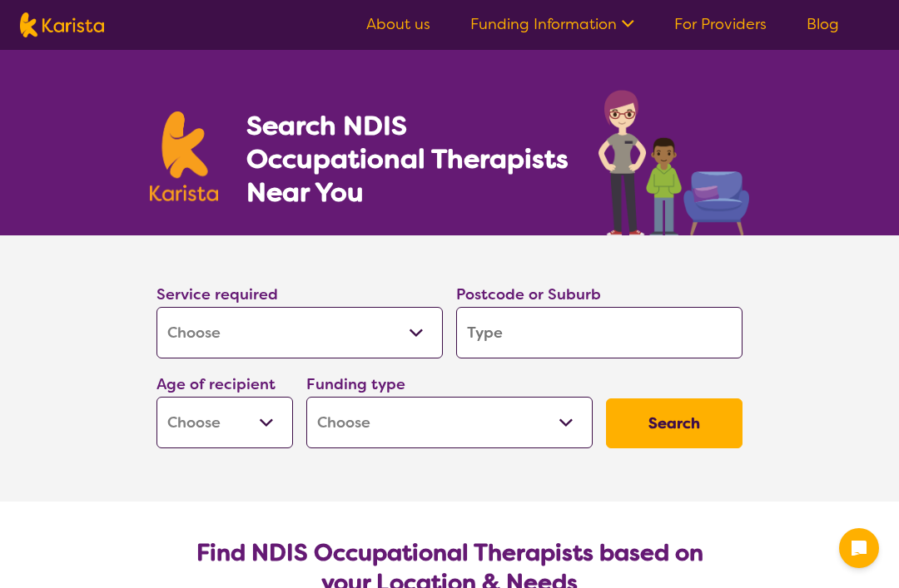  Describe the element at coordinates (216, 384) in the screenshot. I see `label: Age of recipient` at that location.